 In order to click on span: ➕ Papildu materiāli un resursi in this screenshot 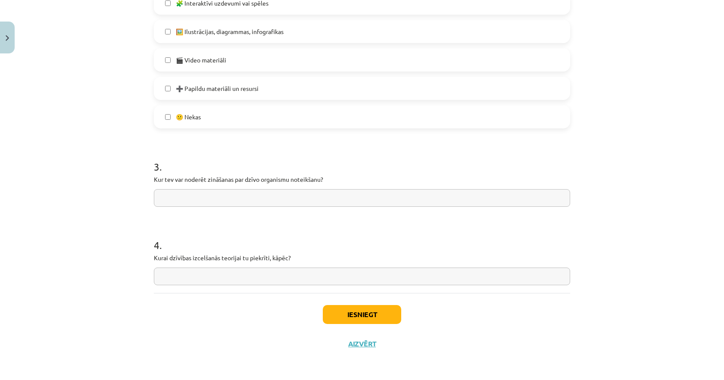, I will do `click(217, 88)`.